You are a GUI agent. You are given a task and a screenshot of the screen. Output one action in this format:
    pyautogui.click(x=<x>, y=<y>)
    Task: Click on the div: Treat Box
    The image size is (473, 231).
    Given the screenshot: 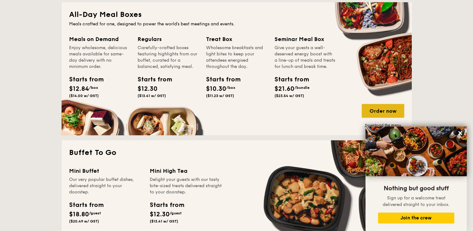 What is the action you would take?
    pyautogui.click(x=236, y=39)
    